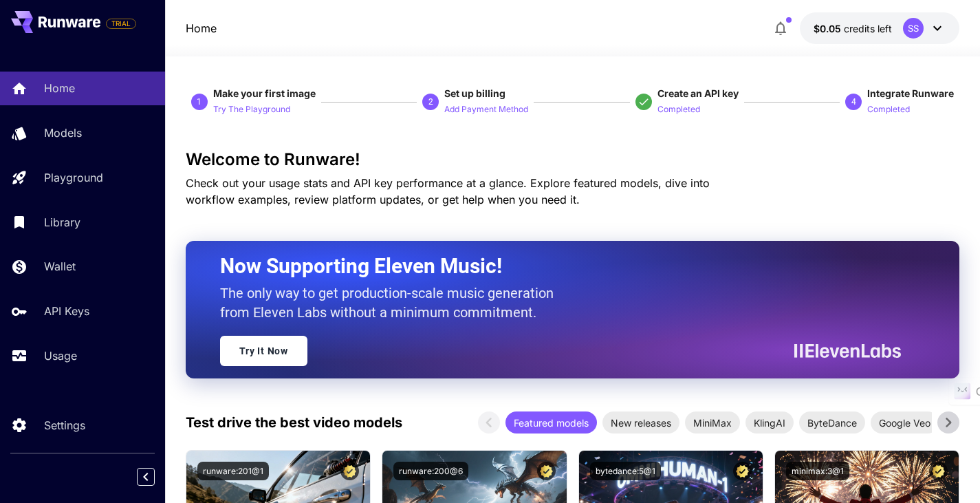 The height and width of the screenshot is (503, 980). What do you see at coordinates (853, 28) in the screenshot?
I see `div: $0.05` at bounding box center [853, 28].